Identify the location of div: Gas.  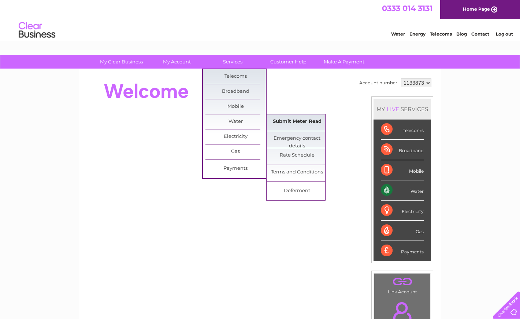
(402, 231).